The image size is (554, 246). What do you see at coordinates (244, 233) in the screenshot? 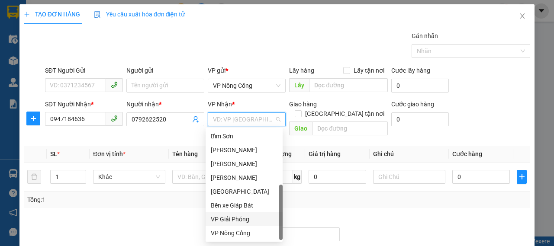
I see `div: VP Nông Cống` at bounding box center [244, 233].